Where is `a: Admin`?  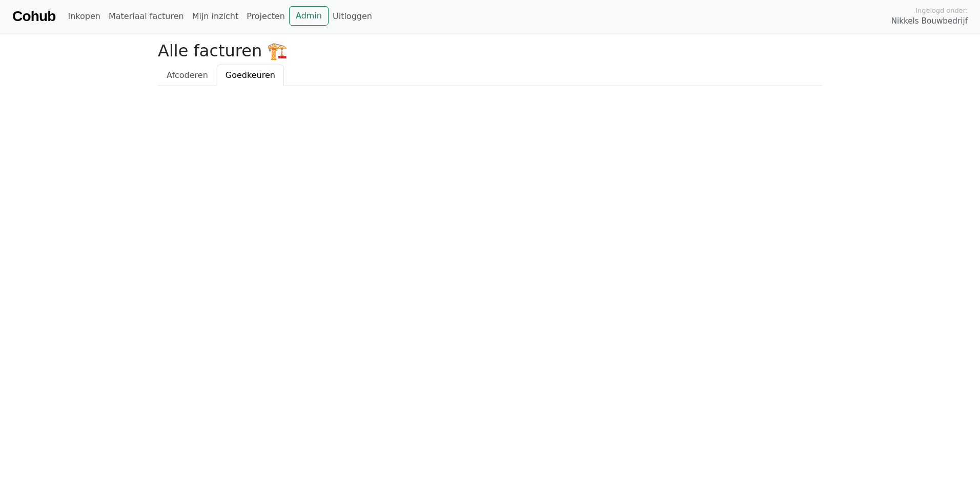
a: Admin is located at coordinates (309, 16).